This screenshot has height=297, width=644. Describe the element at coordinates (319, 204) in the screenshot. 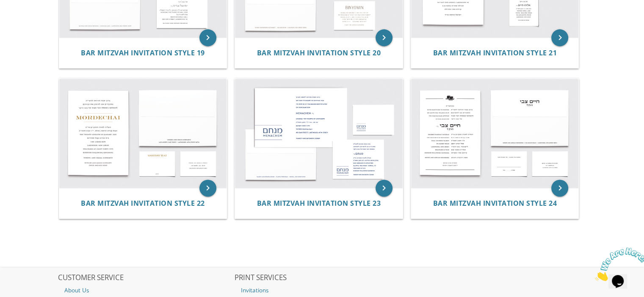

I see `span: Bar Mitzvah Invitation Style 23` at that location.